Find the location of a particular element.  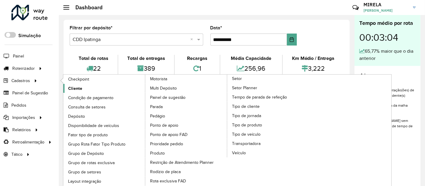

a: Condição de pagamento is located at coordinates (104, 98).